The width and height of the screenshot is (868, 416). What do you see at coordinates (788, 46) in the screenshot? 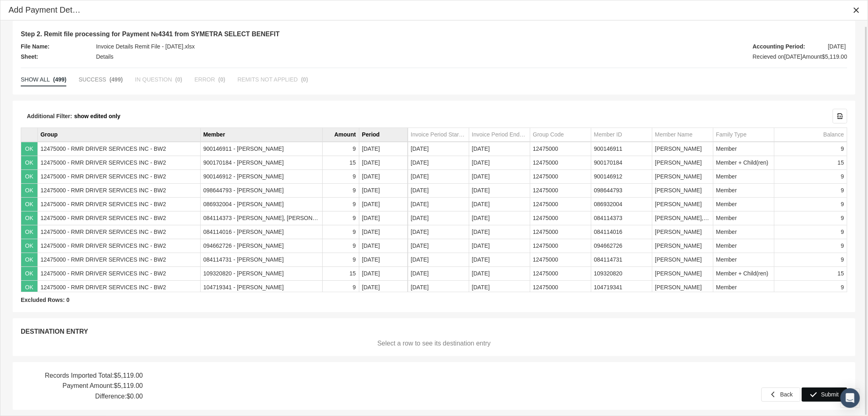
I see `span: Accounting Period:` at bounding box center [788, 46].